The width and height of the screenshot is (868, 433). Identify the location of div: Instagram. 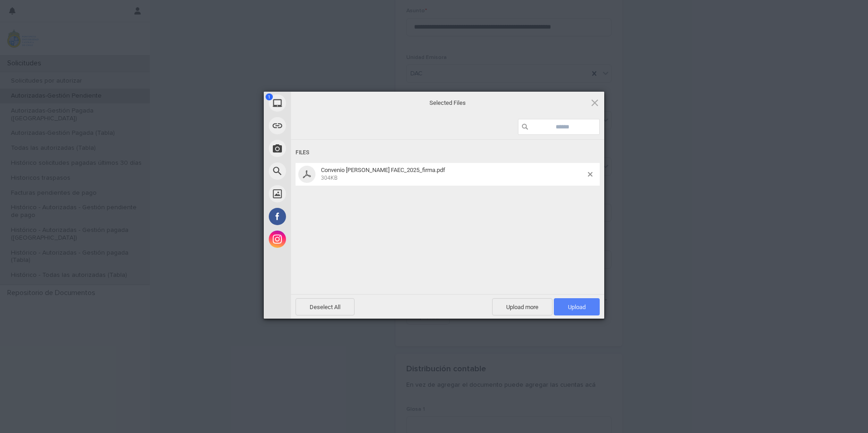
(318, 239).